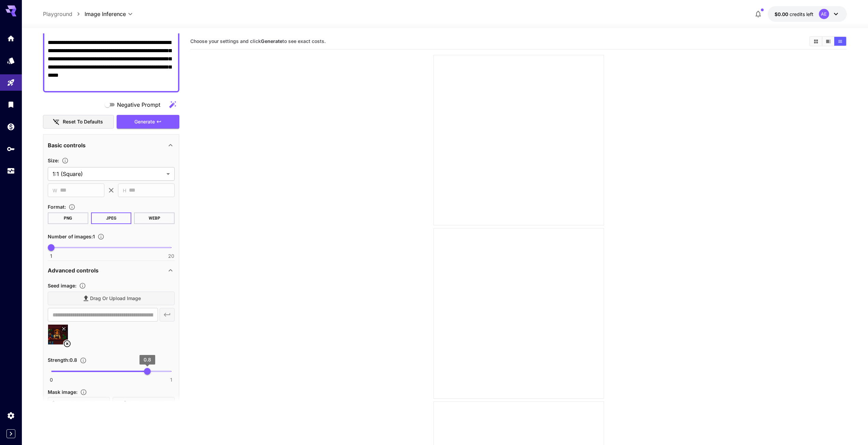 The height and width of the screenshot is (445, 868). I want to click on span: 20, so click(171, 256).